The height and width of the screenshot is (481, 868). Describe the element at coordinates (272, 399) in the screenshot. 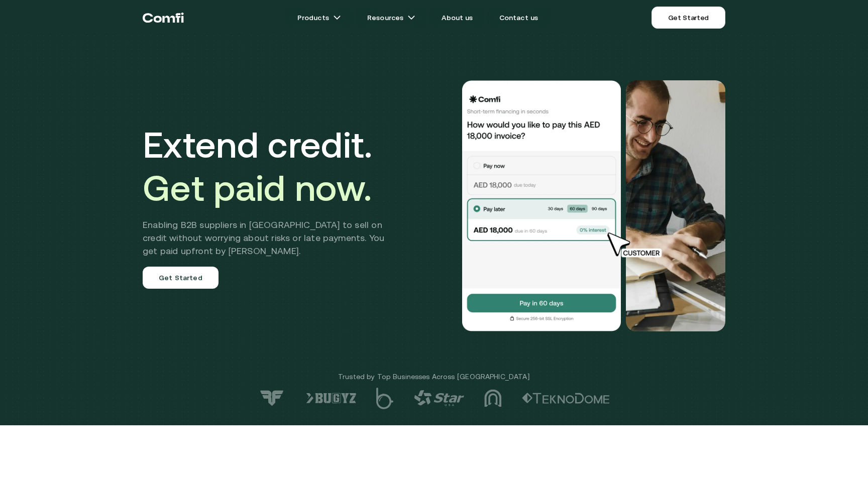

I see `img: logo-7` at that location.